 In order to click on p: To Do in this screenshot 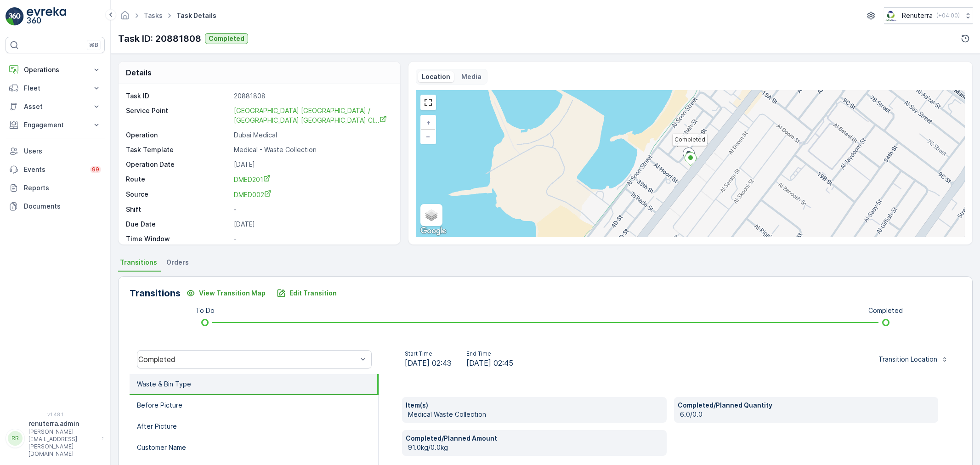, I will do `click(205, 311)`.